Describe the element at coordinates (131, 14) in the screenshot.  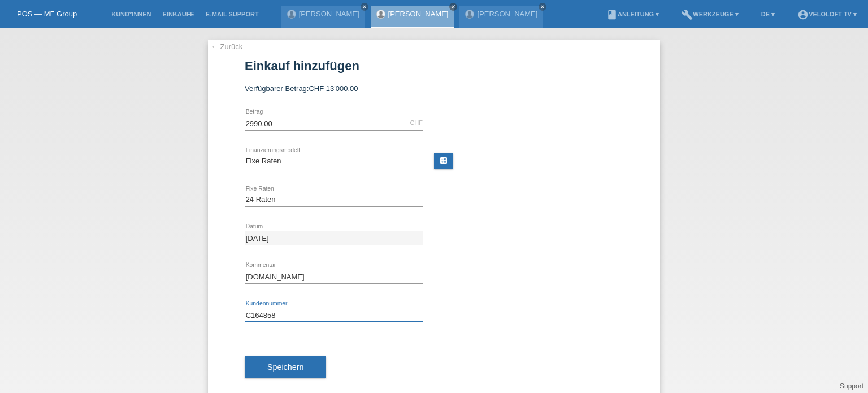
I see `a: Kund*innen` at that location.